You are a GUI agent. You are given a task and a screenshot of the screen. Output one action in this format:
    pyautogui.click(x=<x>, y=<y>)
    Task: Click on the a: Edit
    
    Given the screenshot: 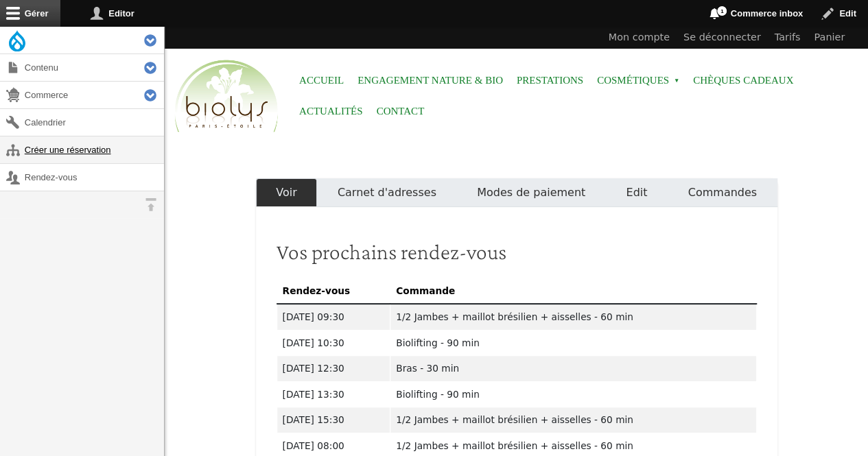 What is the action you would take?
    pyautogui.click(x=637, y=192)
    